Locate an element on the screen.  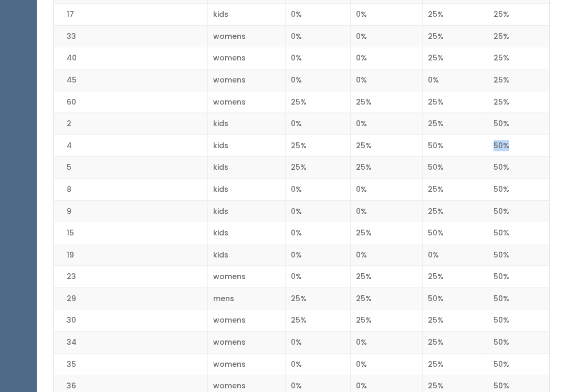
td: 29 is located at coordinates (131, 299).